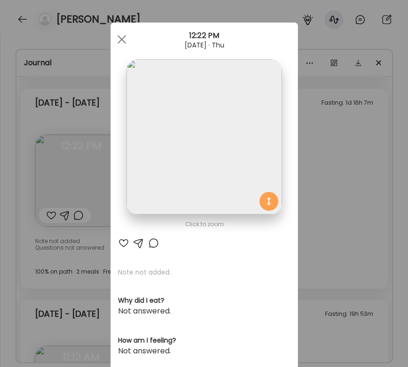 This screenshot has height=367, width=408. What do you see at coordinates (204, 300) in the screenshot?
I see `h3: Why did I eat?` at bounding box center [204, 300].